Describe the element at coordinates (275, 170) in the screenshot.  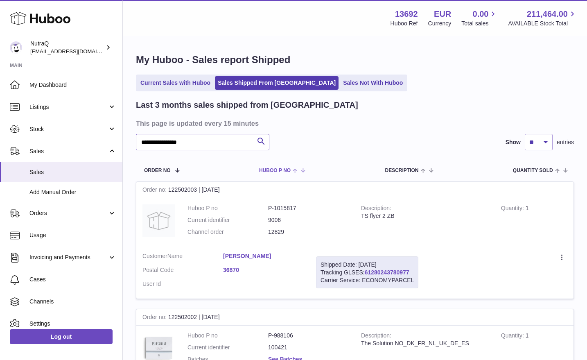
I see `span: Huboo P no` at that location.